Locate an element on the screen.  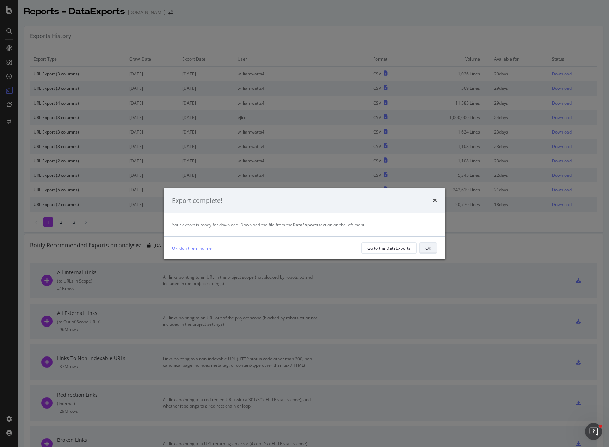
div: Go to the DataExports is located at coordinates (389, 248).